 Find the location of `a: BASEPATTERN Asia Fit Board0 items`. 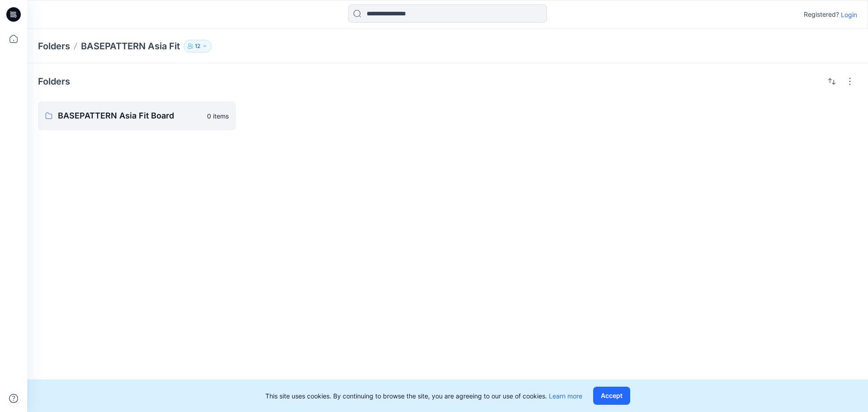

a: BASEPATTERN Asia Fit Board0 items is located at coordinates (137, 116).